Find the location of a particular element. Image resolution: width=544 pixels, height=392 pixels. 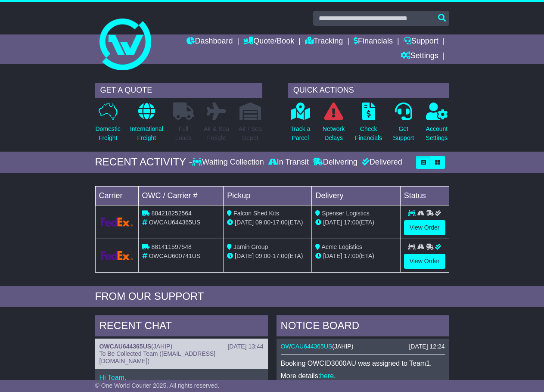

td: Pickup is located at coordinates (268, 196).